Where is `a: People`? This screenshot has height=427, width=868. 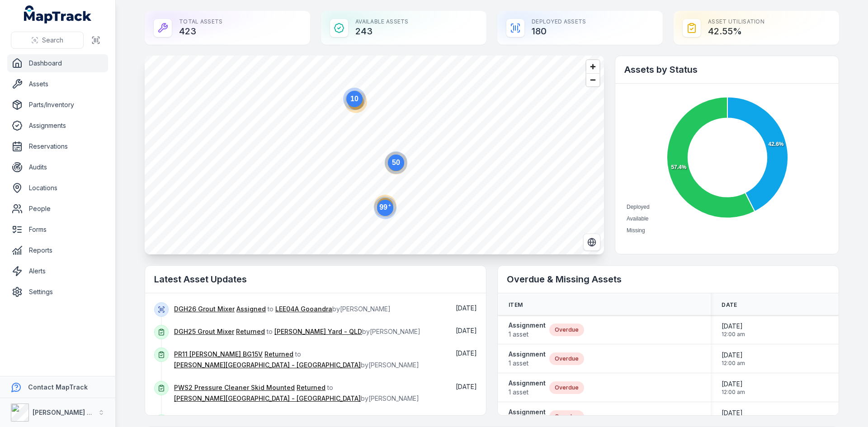
a: People is located at coordinates (58, 209).